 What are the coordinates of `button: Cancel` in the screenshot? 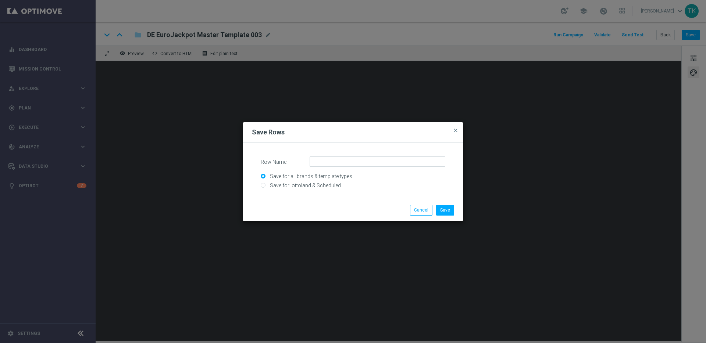 It's located at (421, 210).